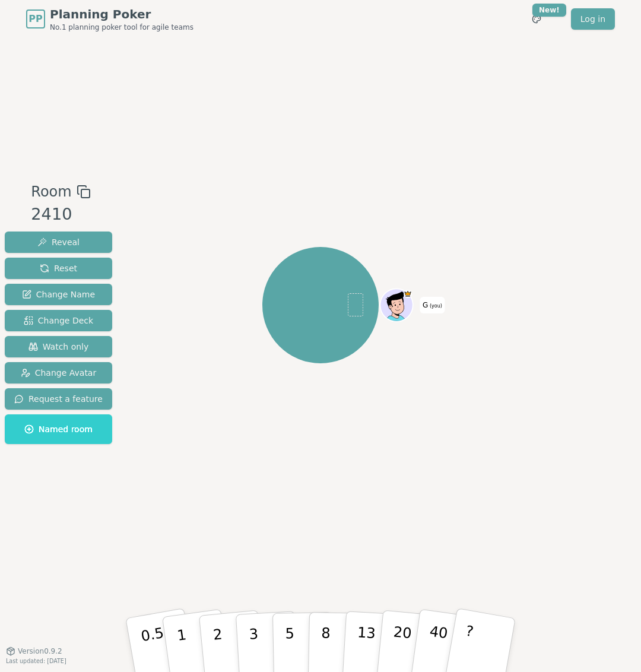  I want to click on button: New!, so click(537, 19).